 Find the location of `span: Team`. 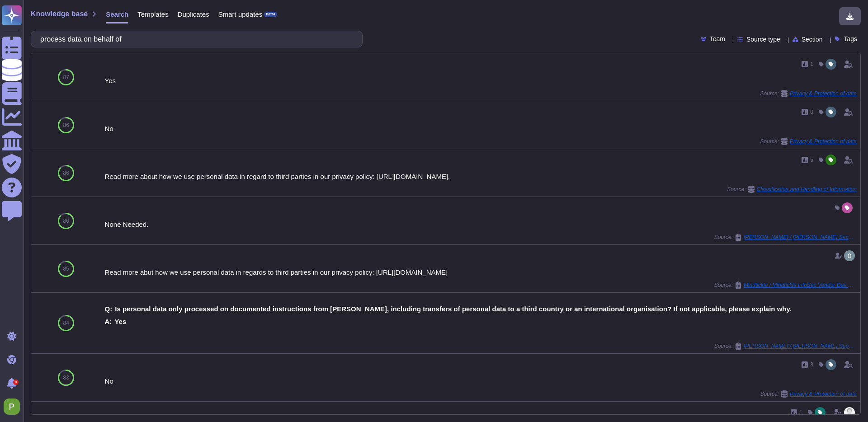

span: Team is located at coordinates (718, 39).